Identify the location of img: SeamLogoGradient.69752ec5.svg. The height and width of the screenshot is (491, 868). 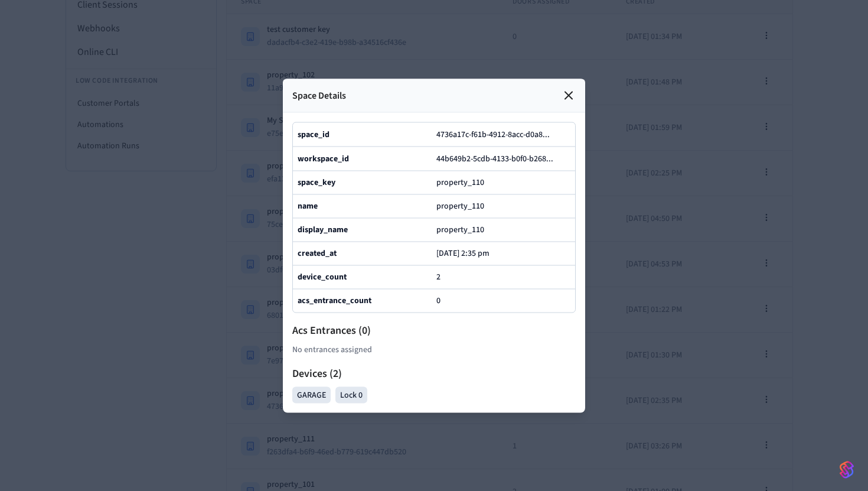
(847, 470).